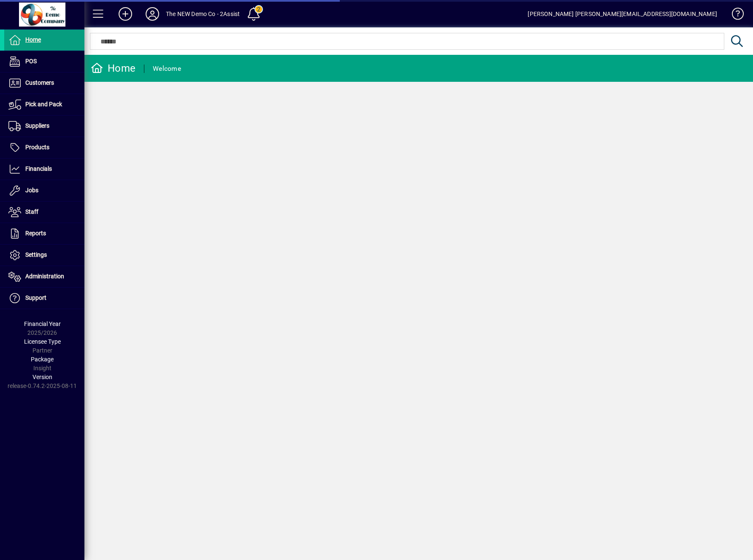 This screenshot has height=560, width=753. What do you see at coordinates (203, 14) in the screenshot?
I see `div: The NEW Demo Co - 2Assist` at bounding box center [203, 14].